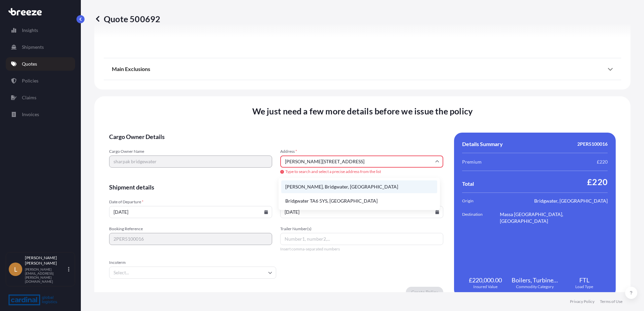  What do you see at coordinates (535, 286) in the screenshot?
I see `span: Commodity Category` at bounding box center [535, 286].